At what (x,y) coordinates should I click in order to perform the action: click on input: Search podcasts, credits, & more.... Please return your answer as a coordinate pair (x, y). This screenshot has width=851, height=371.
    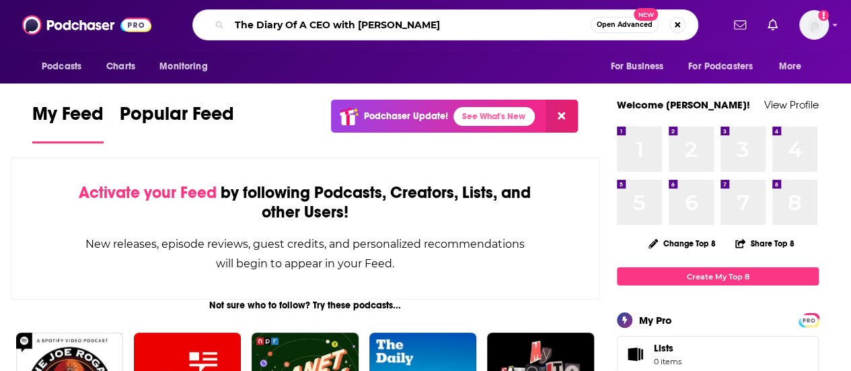
    Looking at the image, I should click on (410, 25).